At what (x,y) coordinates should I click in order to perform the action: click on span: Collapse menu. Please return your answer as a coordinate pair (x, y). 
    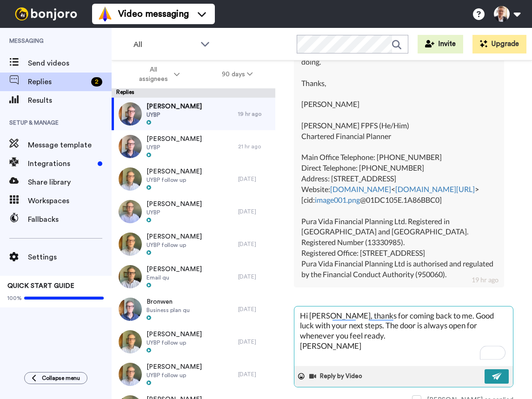
    Looking at the image, I should click on (61, 378).